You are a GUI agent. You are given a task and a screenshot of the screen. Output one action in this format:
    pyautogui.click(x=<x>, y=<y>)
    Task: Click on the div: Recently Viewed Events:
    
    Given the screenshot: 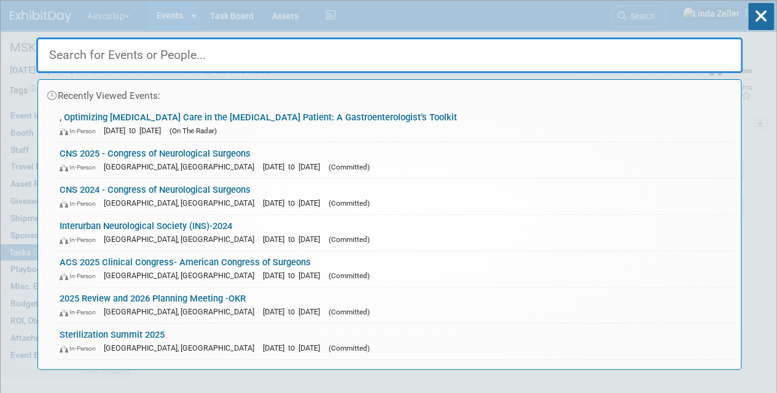 What is the action you would take?
    pyautogui.click(x=389, y=93)
    